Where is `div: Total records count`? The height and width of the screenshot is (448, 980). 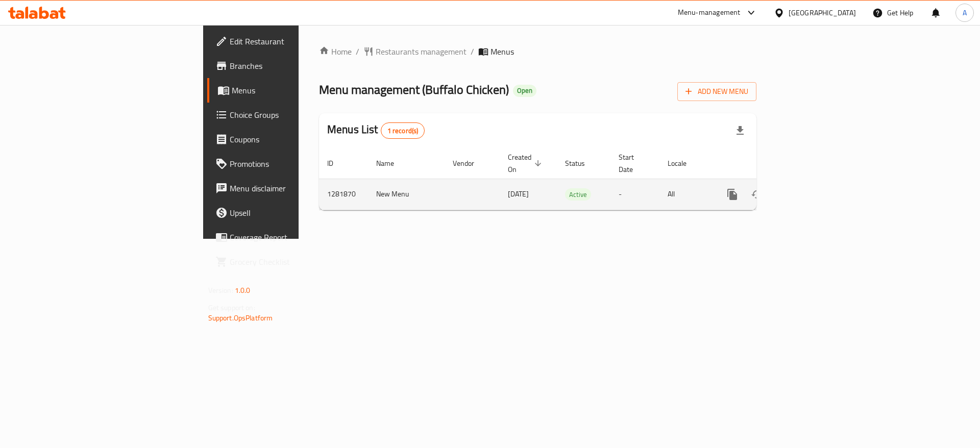 div: Total records count is located at coordinates (403, 131).